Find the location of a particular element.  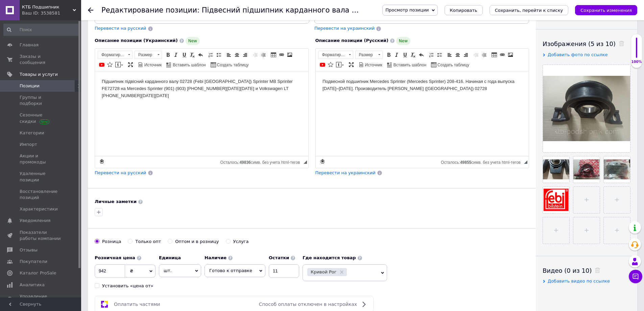

span: 49855 is located at coordinates (465, 163).